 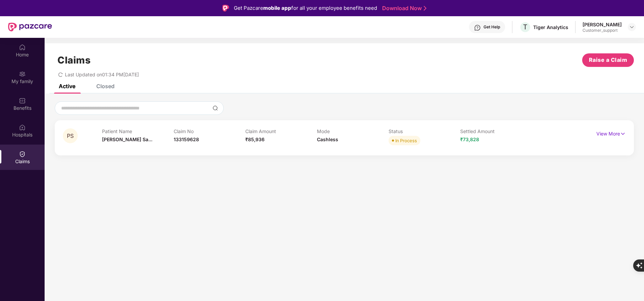 I want to click on p: Patient Name, so click(x=138, y=131).